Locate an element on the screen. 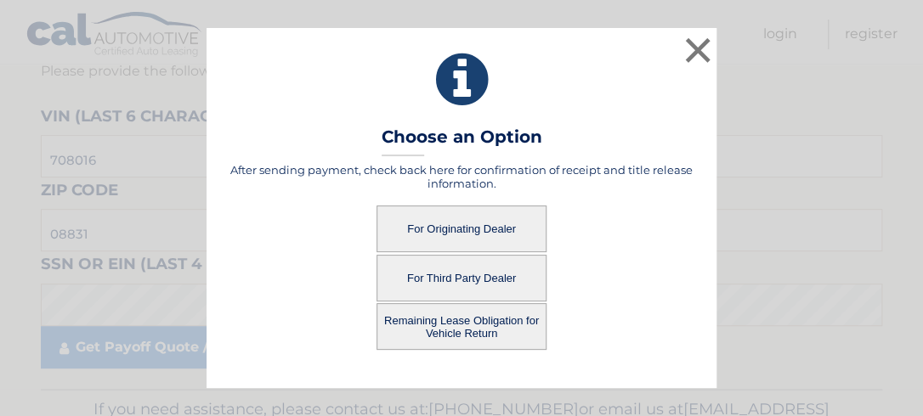 The width and height of the screenshot is (923, 416). button: For Originating Dealer is located at coordinates (461, 229).